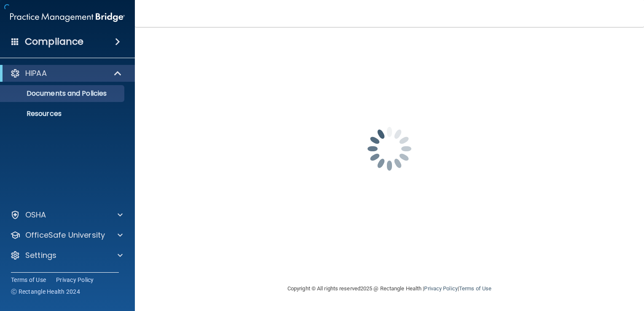 The height and width of the screenshot is (311, 644). Describe the element at coordinates (63, 94) in the screenshot. I see `p: Documents and Policies` at that location.